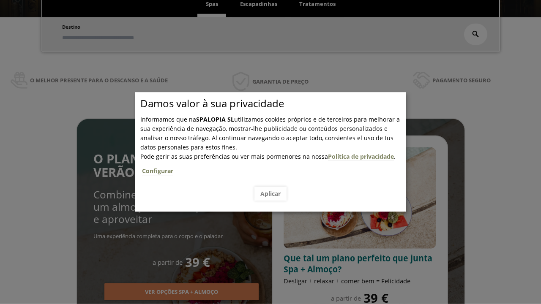  I want to click on button: Aplicar, so click(270, 194).